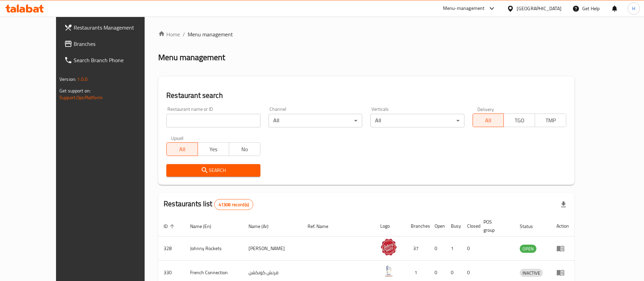 This screenshot has width=644, height=281. Describe the element at coordinates (213, 170) in the screenshot. I see `span: Search` at that location.